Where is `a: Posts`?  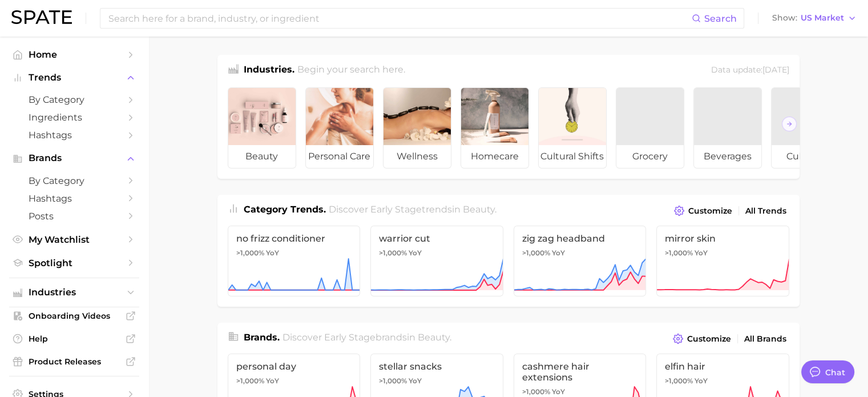 a: Posts is located at coordinates (74, 216).